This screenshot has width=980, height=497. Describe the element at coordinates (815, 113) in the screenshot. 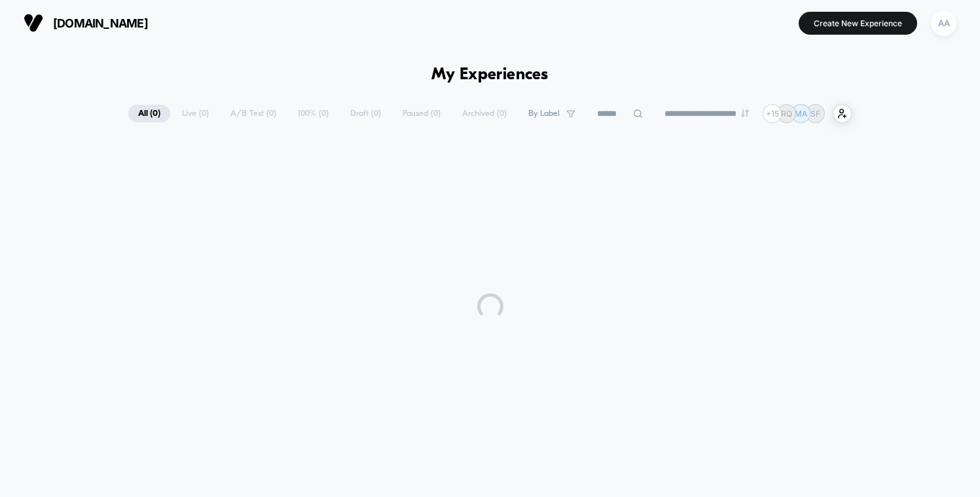

I see `p: SF` at that location.